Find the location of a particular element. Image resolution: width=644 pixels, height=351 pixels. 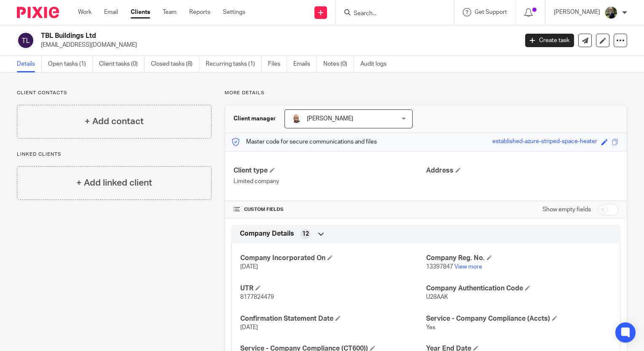

span: Company Details is located at coordinates (267, 234).